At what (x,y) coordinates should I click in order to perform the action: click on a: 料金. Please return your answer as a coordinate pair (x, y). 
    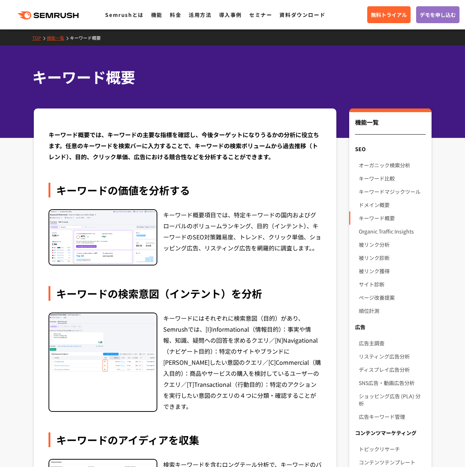
    Looking at the image, I should click on (176, 15).